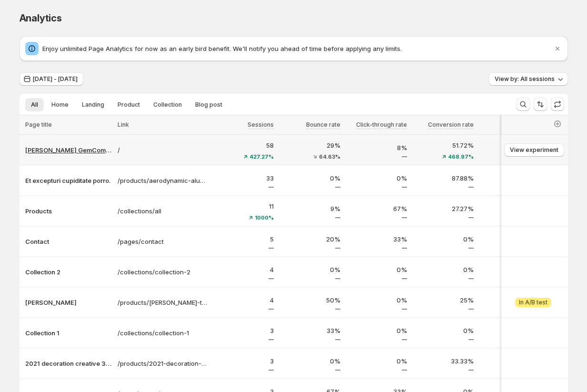 This screenshot has height=392, width=587. What do you see at coordinates (162, 241) in the screenshot?
I see `p: /pages/contact` at bounding box center [162, 241].